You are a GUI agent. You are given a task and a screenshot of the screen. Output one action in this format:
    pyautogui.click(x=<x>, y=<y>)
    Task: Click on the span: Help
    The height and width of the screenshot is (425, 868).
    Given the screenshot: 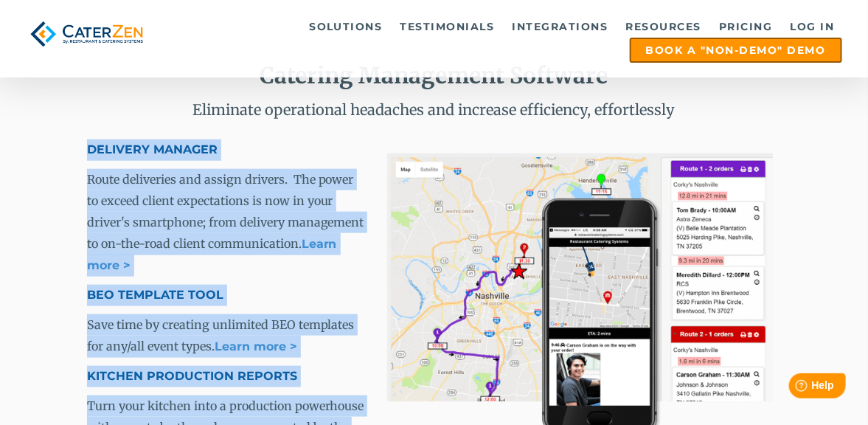 What is the action you would take?
    pyautogui.click(x=86, y=17)
    